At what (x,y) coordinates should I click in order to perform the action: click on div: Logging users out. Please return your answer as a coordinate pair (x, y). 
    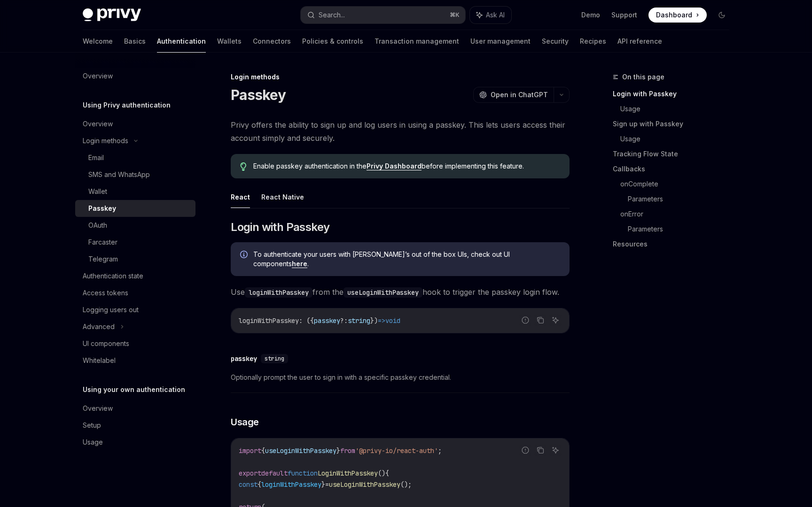
    Looking at the image, I should click on (110, 310).